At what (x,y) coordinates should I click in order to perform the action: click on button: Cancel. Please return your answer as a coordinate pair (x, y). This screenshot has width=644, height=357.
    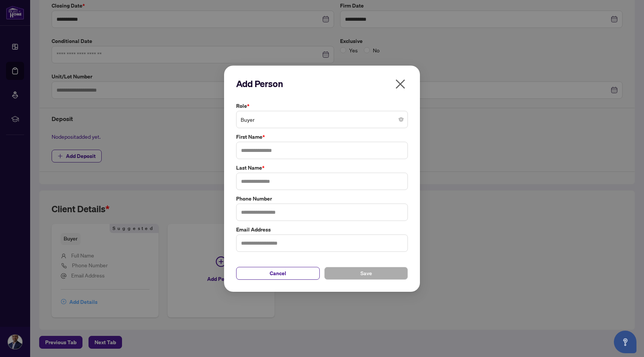
    Looking at the image, I should click on (277, 273).